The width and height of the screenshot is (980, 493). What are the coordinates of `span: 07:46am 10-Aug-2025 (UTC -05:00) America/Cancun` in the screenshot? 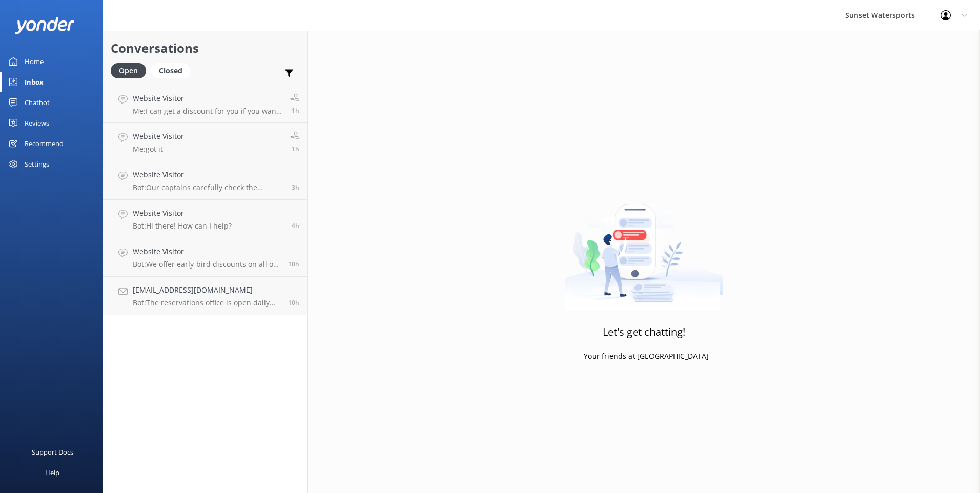 It's located at (295, 187).